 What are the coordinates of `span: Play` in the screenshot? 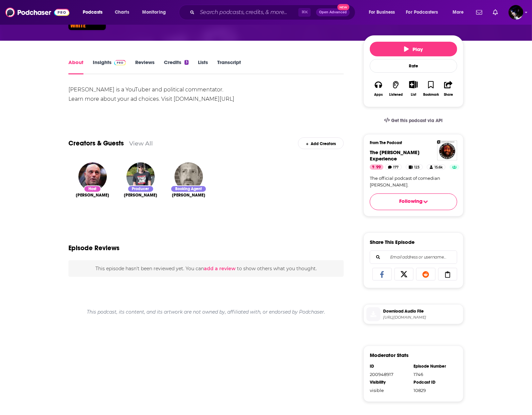 It's located at (414, 49).